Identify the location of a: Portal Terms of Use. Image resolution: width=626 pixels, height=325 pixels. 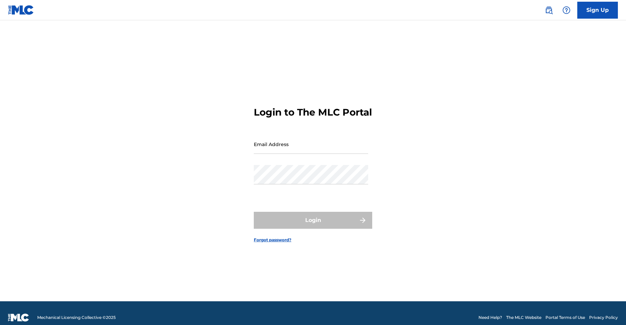
(565, 317).